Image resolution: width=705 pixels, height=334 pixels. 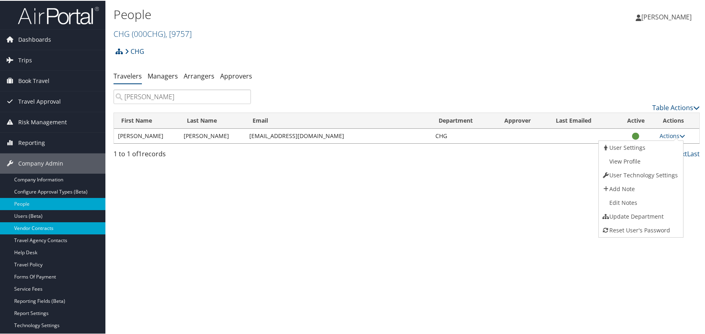 I want to click on span: Travel Approval, so click(x=39, y=101).